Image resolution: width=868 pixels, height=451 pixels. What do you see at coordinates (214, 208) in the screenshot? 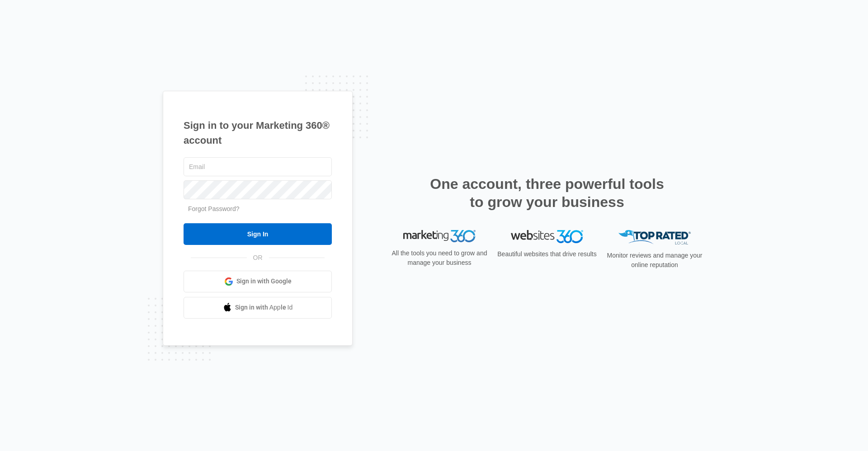
I see `a: Forgot Password?` at bounding box center [214, 208].